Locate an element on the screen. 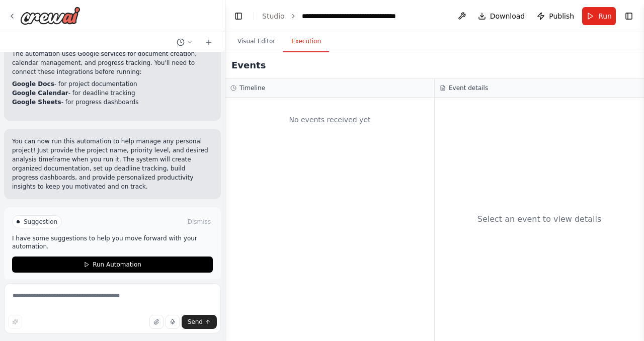  h2: Events is located at coordinates (248, 66).